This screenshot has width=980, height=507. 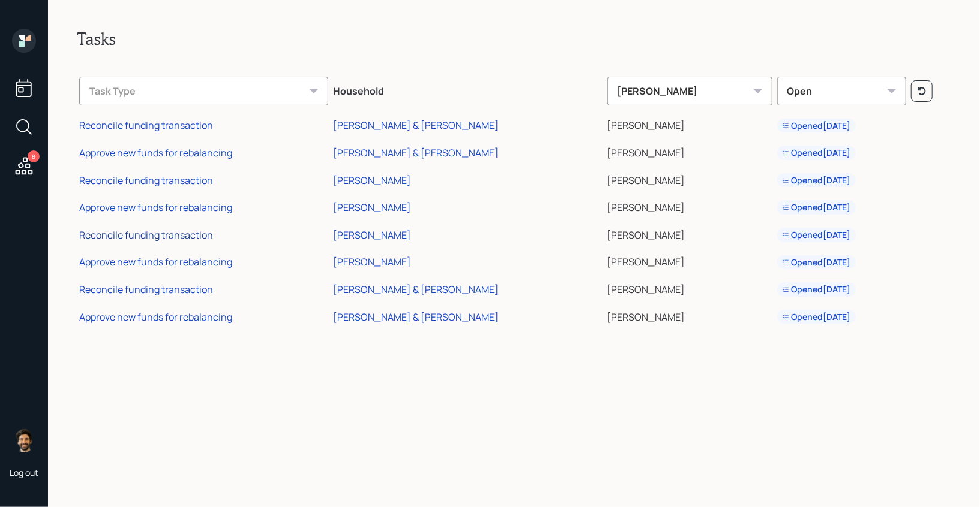 I want to click on div: Log out, so click(x=24, y=472).